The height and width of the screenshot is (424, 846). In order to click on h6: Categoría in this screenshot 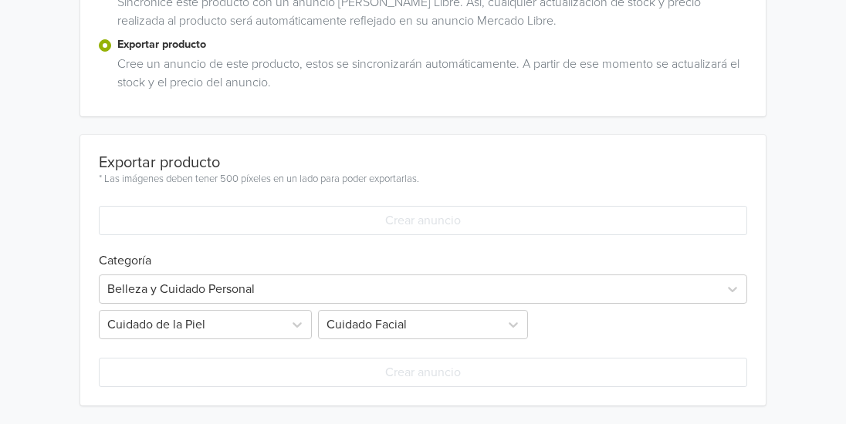, I will do `click(423, 252)`.